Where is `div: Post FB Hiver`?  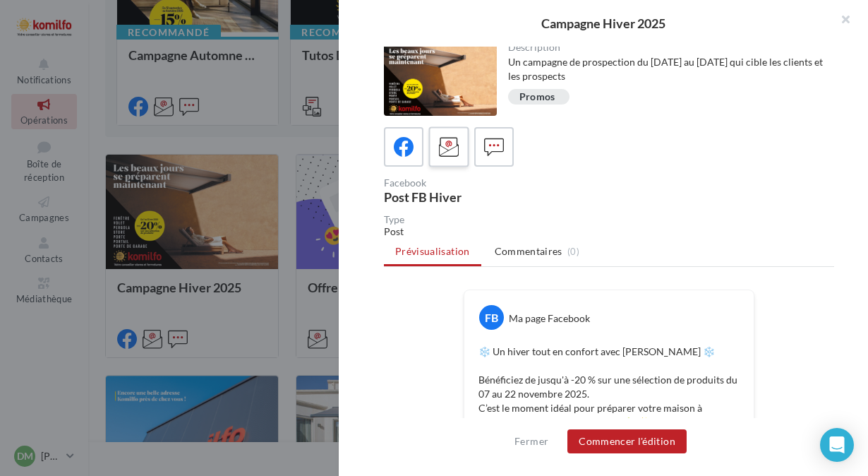
div: Post FB Hiver is located at coordinates (493, 197).